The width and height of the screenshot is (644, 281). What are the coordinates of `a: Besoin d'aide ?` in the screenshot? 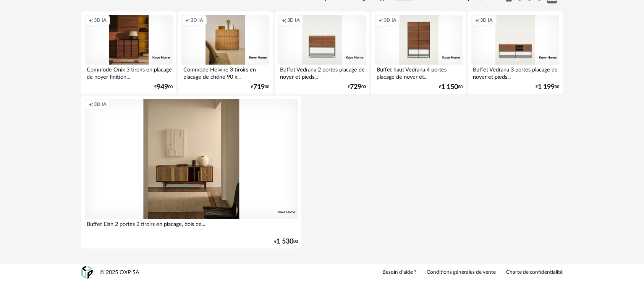 It's located at (399, 273).